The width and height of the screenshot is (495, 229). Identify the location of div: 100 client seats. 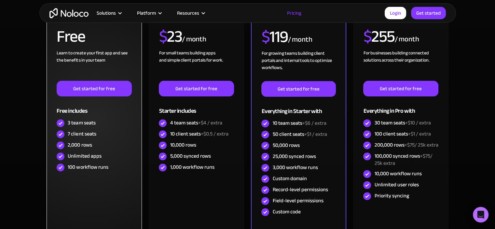
(403, 134).